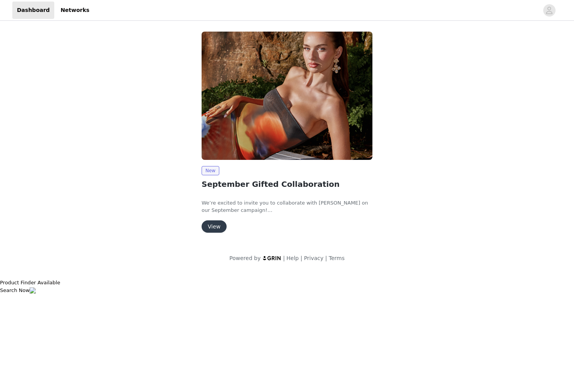 The image size is (574, 376). I want to click on a: Networks, so click(75, 10).